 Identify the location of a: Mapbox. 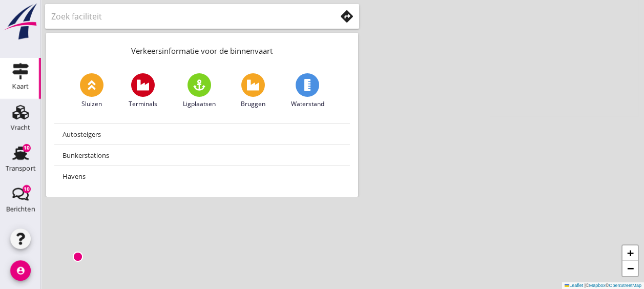
(597, 285).